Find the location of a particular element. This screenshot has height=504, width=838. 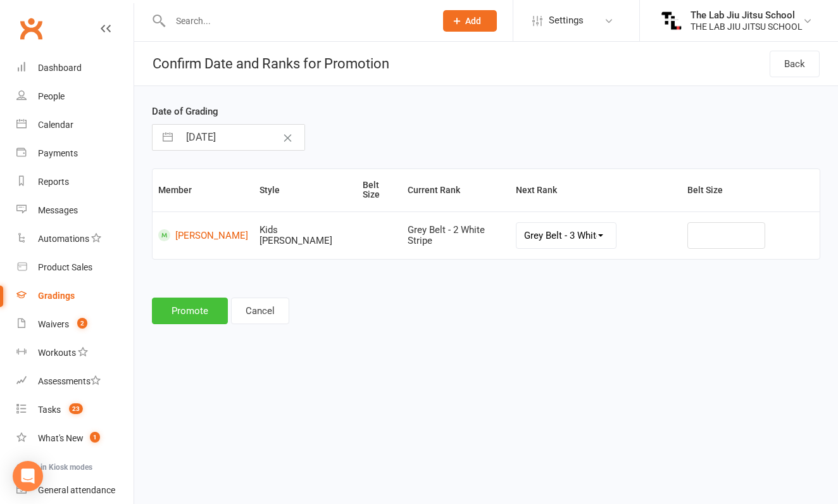

div: THE LAB JIU JITSU SCHOOL is located at coordinates (747, 26).